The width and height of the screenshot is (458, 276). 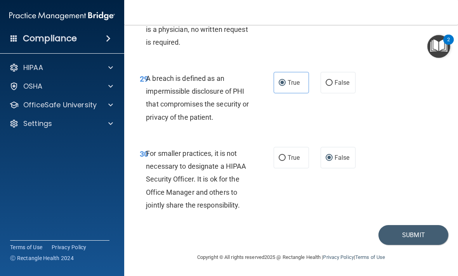 I want to click on span: 29, so click(x=144, y=79).